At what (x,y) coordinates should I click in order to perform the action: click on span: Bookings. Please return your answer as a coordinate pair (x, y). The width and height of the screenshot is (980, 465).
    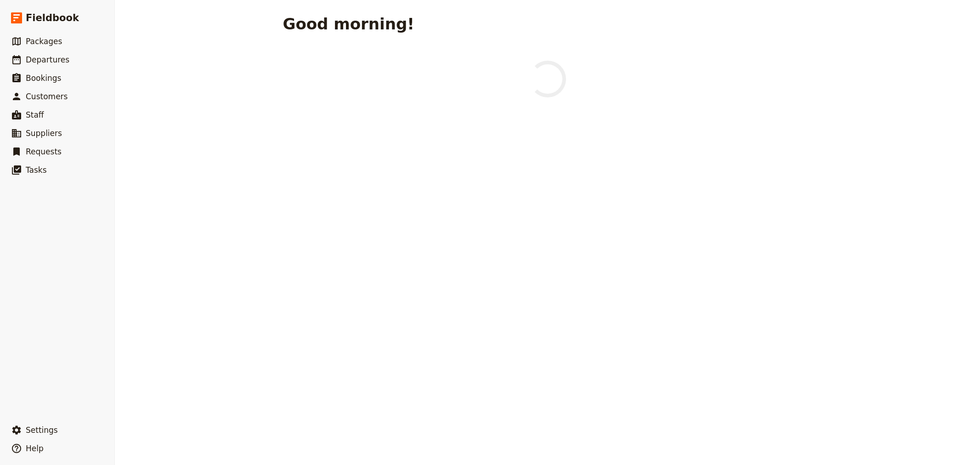
    Looking at the image, I should click on (43, 78).